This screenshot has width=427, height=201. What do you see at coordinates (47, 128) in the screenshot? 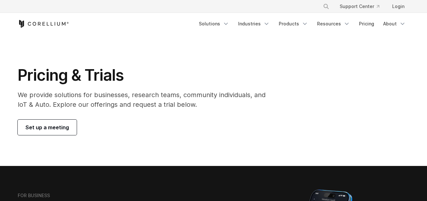
I see `a: Set up a meeting` at bounding box center [47, 128].